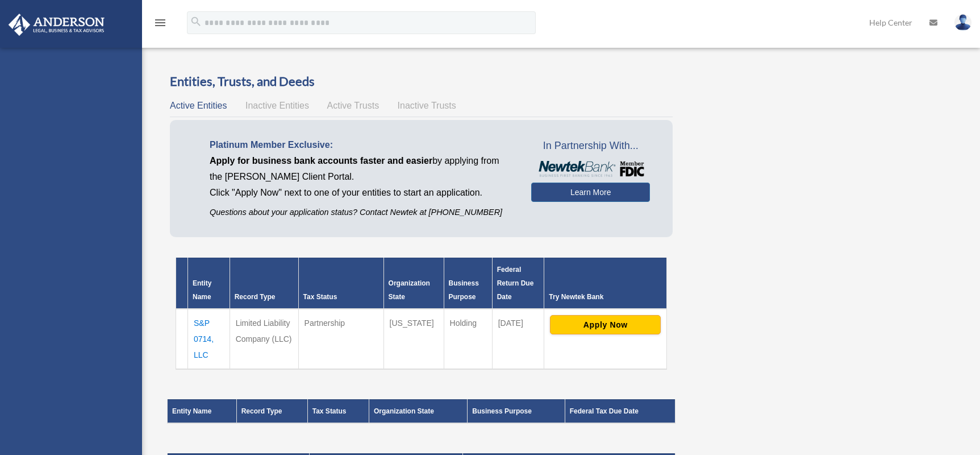 The image size is (980, 455). What do you see at coordinates (209, 339) in the screenshot?
I see `td: S&P 0714, LLC` at bounding box center [209, 339].